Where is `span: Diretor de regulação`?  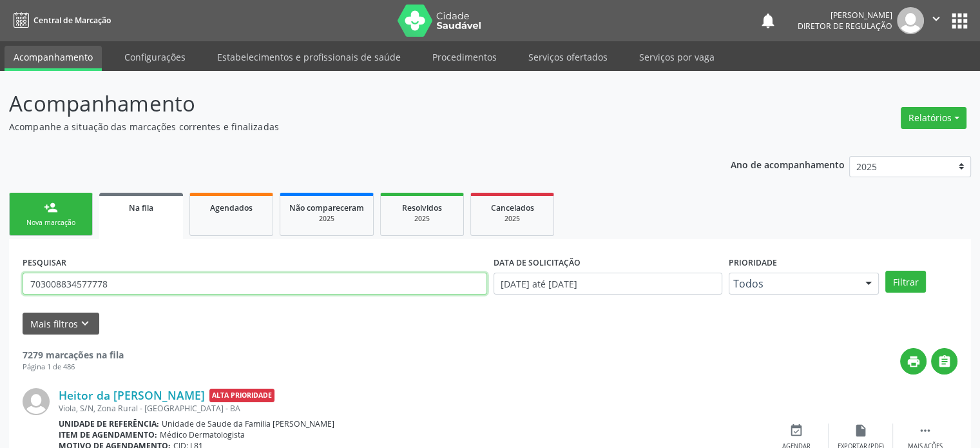
span: Diretor de regulação is located at coordinates (844, 26).